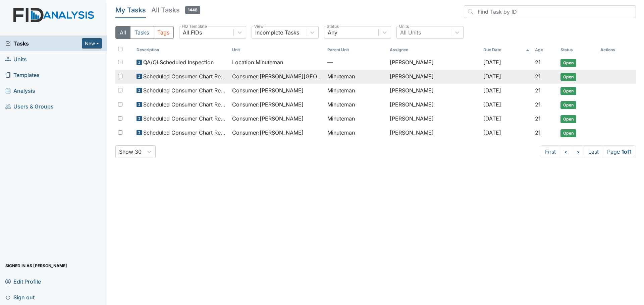 Image resolution: width=644 pixels, height=305 pixels. What do you see at coordinates (20, 90) in the screenshot?
I see `span: Analysis` at bounding box center [20, 90].